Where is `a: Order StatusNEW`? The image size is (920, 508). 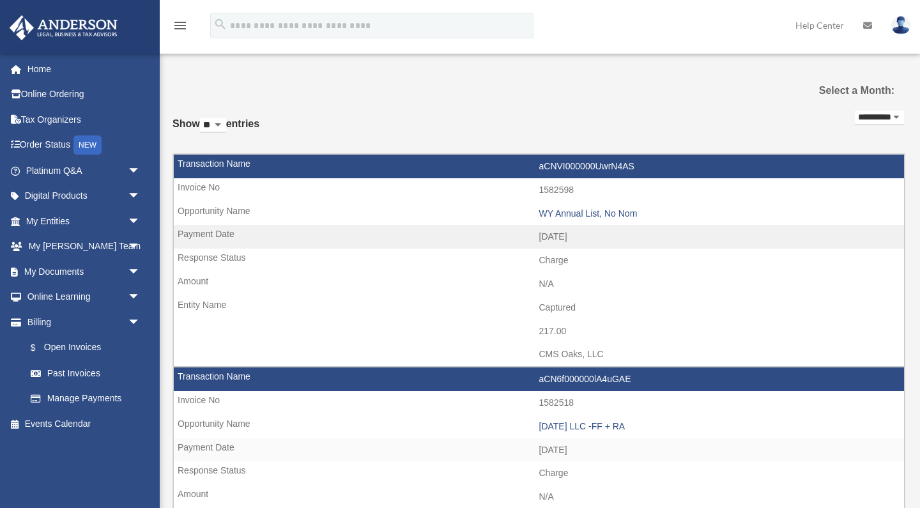
a: Order StatusNEW is located at coordinates (84, 145).